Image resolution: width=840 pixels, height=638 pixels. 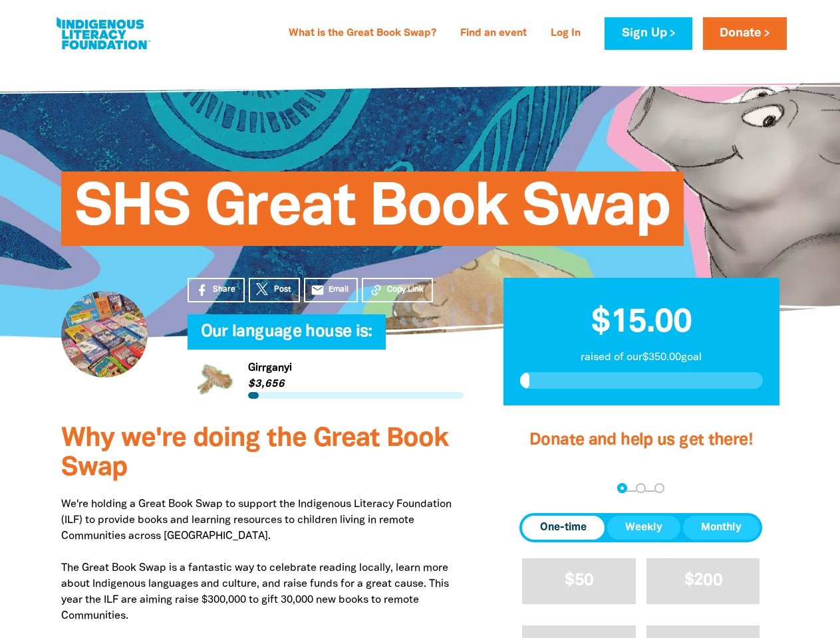 I want to click on button: Navigate to step 2 of 3 to enter your details, so click(x=641, y=488).